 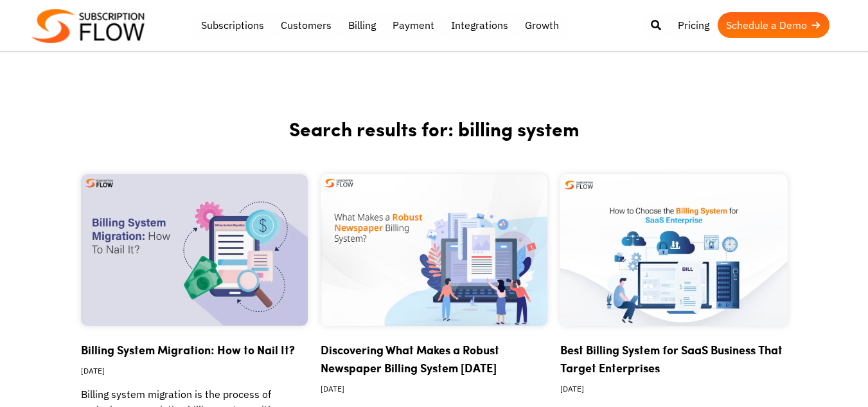 I want to click on h2: Search results for: billing system, so click(x=434, y=145).